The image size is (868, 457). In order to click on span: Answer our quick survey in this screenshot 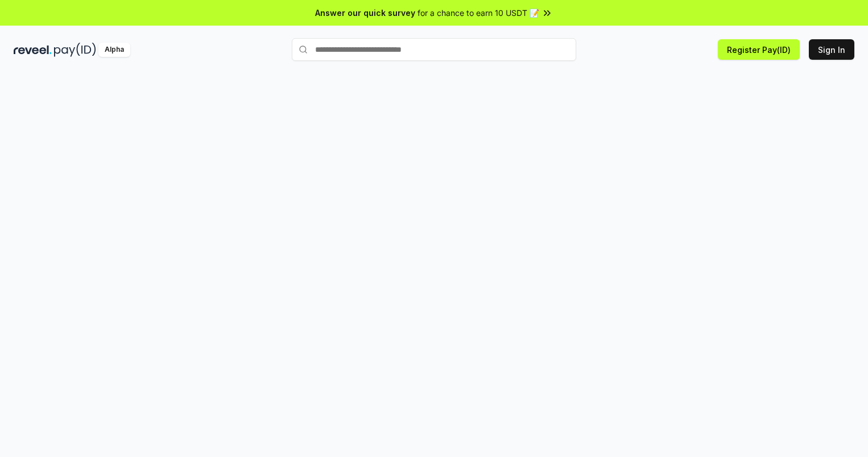, I will do `click(365, 12)`.